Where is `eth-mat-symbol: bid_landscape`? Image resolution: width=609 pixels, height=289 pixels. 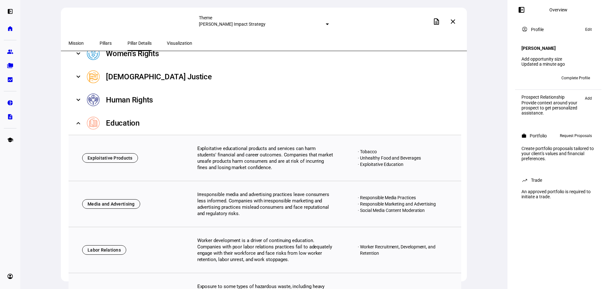
eth-mat-symbol: bid_landscape is located at coordinates (10, 80).